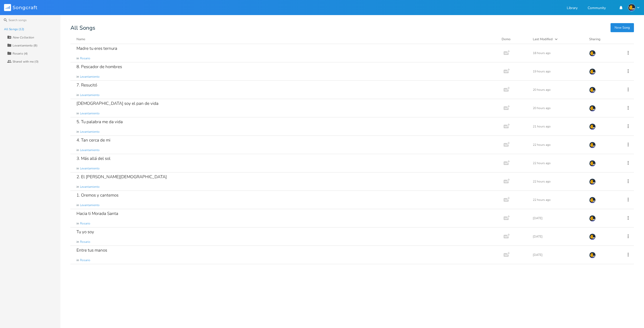 The width and height of the screenshot is (644, 328). What do you see at coordinates (97, 213) in the screenshot?
I see `div: Hacia ti Morada Santa` at bounding box center [97, 213].